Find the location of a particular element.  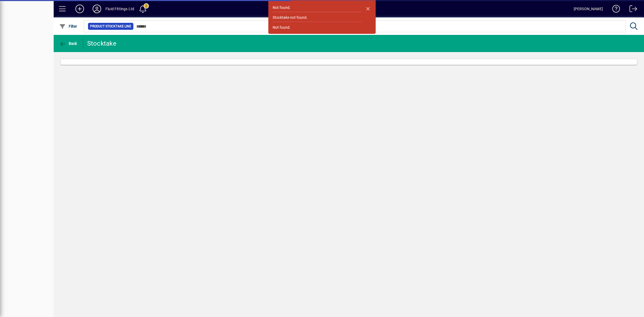

span: Back is located at coordinates (68, 44).